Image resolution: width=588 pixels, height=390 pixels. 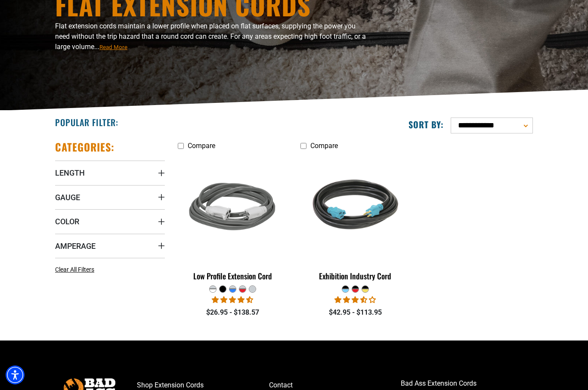 What do you see at coordinates (355, 299) in the screenshot?
I see `span: 3.67 stars` at bounding box center [355, 299].